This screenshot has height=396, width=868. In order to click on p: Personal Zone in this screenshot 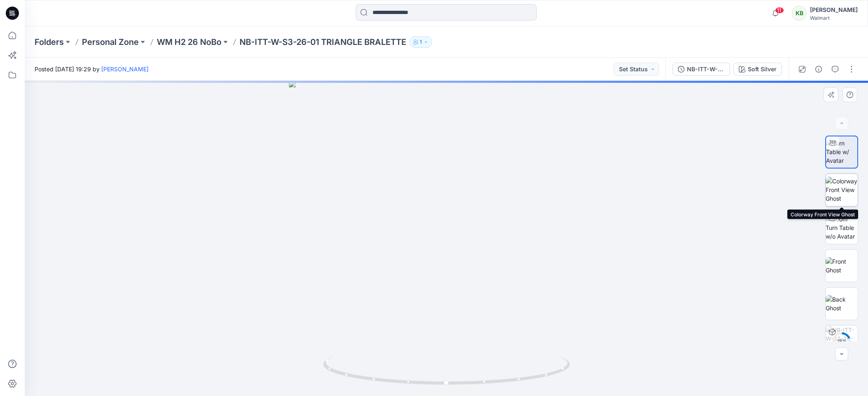, I will do `click(111, 42)`.